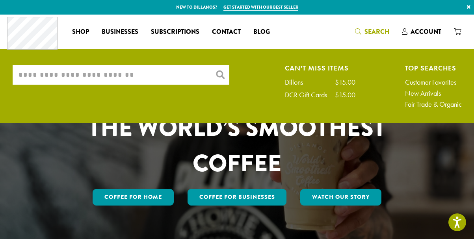 The width and height of the screenshot is (474, 239). I want to click on span: Shop, so click(80, 32).